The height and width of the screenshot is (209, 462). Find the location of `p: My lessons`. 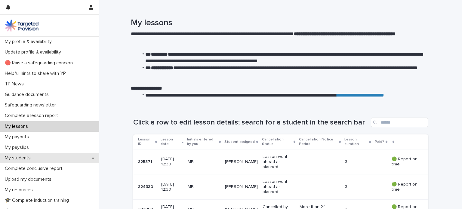

p: My lessons is located at coordinates (17, 126).